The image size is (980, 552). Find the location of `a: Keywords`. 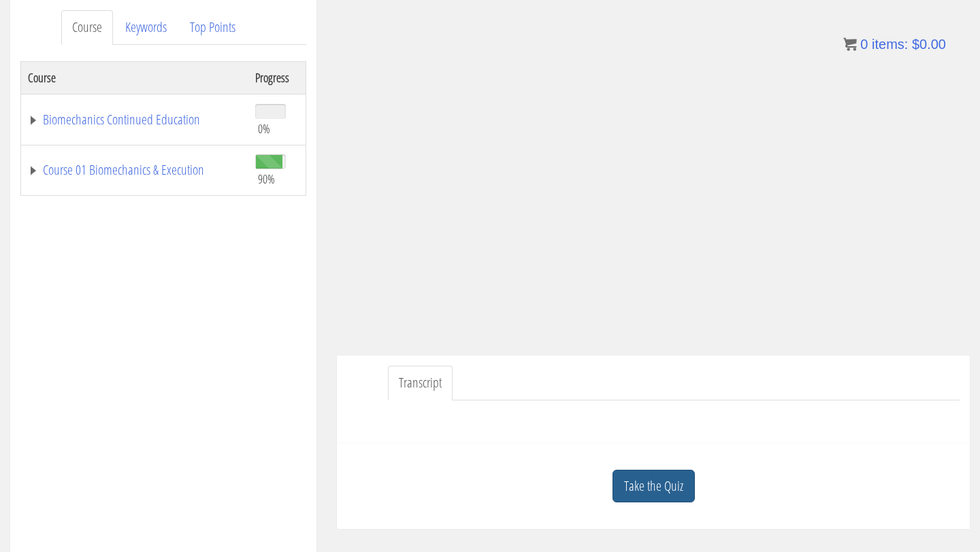

a: Keywords is located at coordinates (145, 27).